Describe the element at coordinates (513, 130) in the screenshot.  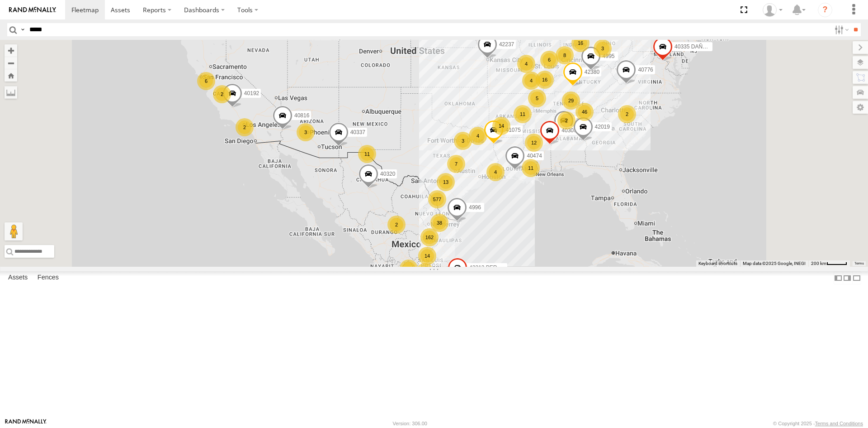
I see `span: 41075` at that location.